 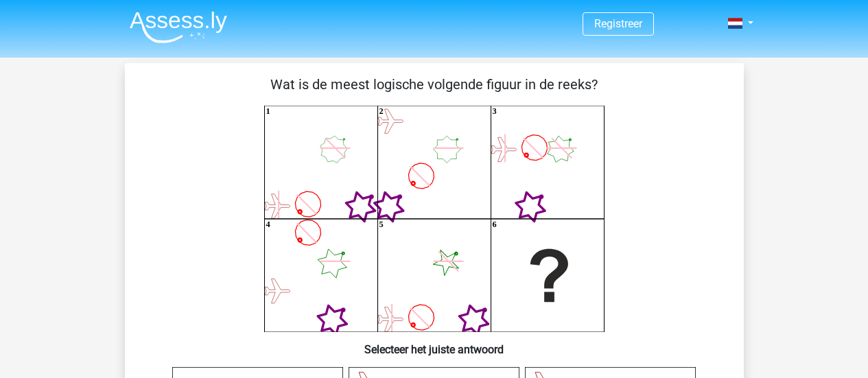 I want to click on p: Wat is de meest logische volgende figuur in de reeks?, so click(x=434, y=84).